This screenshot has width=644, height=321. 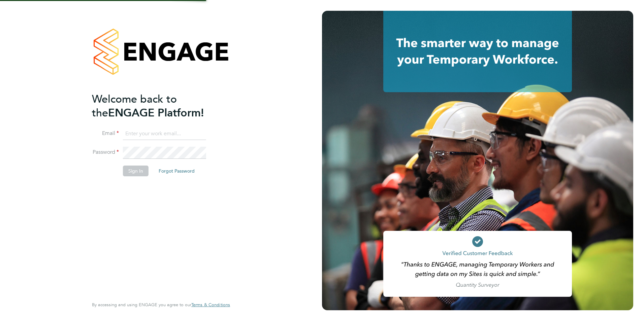 I want to click on input: Enter your work email..., so click(x=165, y=134).